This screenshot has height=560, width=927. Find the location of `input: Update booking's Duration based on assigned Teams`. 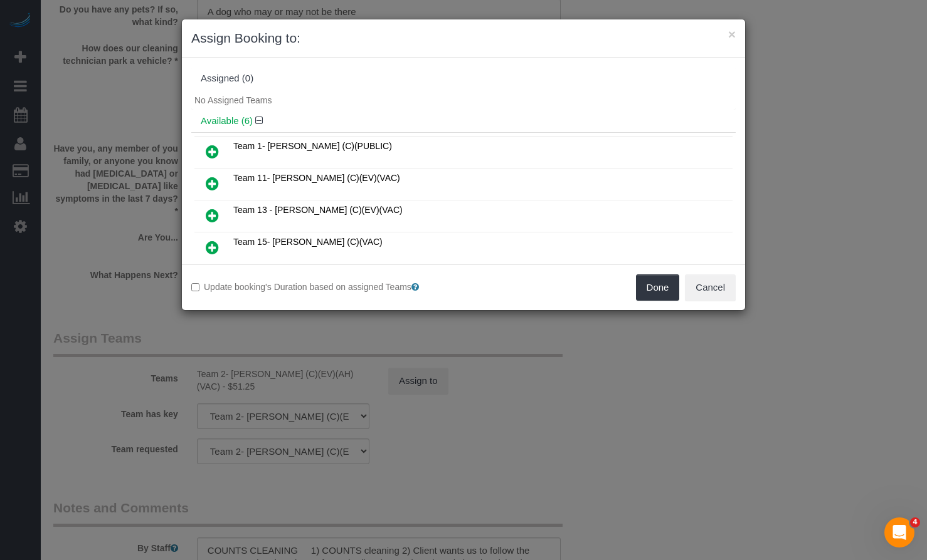

input: Update booking's Duration based on assigned Teams is located at coordinates (195, 287).